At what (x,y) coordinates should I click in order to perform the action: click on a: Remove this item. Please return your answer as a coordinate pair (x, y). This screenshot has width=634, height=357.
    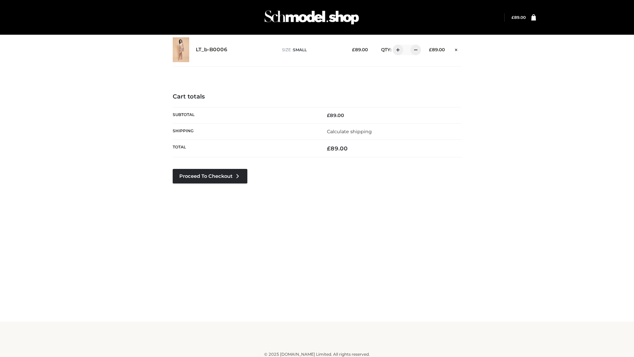
    Looking at the image, I should click on (456, 49).